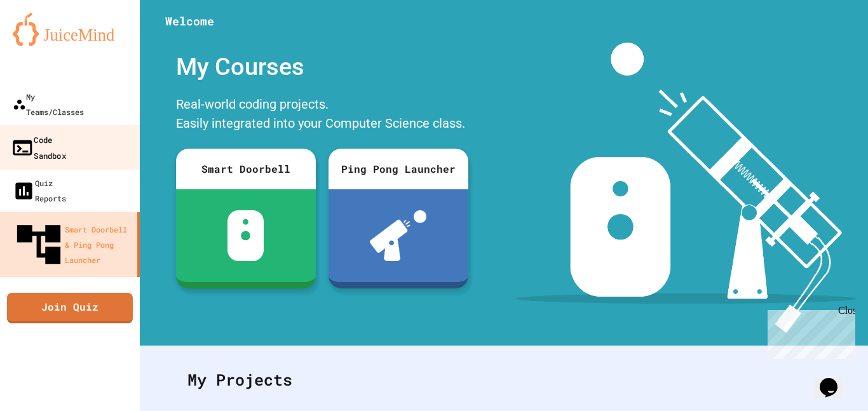 This screenshot has width=868, height=411. What do you see at coordinates (398, 236) in the screenshot?
I see `img: ppl-with-ball.png` at bounding box center [398, 236].